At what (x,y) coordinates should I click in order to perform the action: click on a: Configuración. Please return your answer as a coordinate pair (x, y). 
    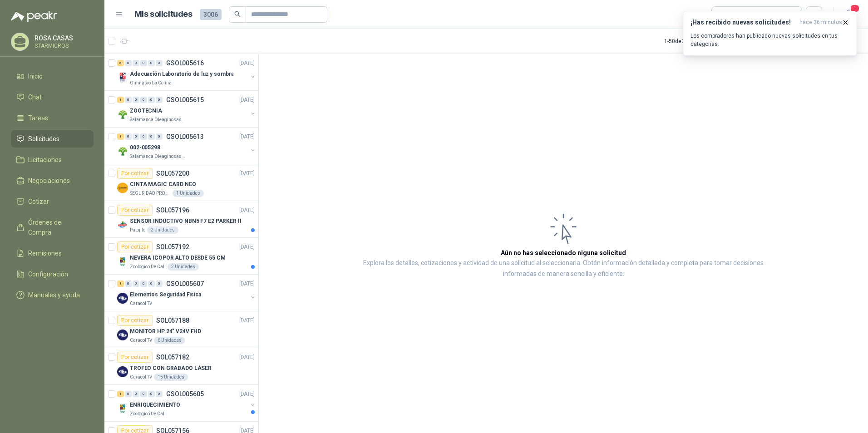
    Looking at the image, I should click on (52, 274).